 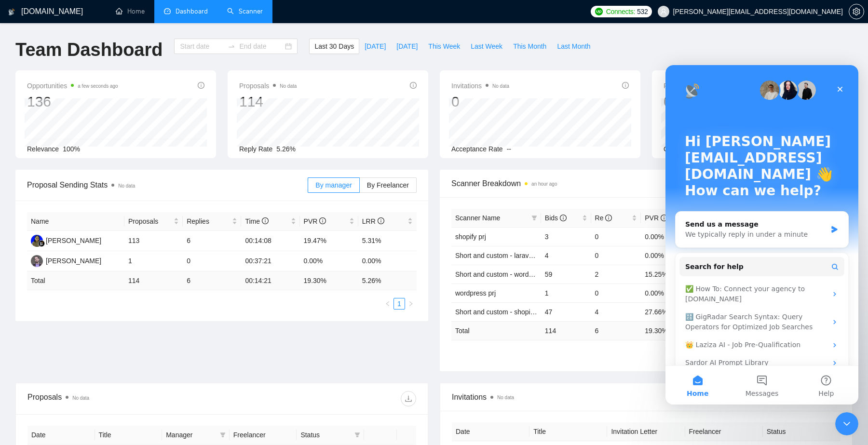 I want to click on img: AA, so click(x=36, y=241).